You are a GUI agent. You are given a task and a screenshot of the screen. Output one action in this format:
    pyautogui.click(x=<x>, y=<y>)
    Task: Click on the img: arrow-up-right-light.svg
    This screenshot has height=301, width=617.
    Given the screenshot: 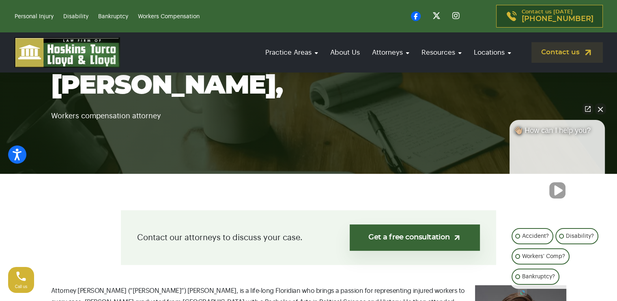 What is the action you would take?
    pyautogui.click(x=457, y=238)
    